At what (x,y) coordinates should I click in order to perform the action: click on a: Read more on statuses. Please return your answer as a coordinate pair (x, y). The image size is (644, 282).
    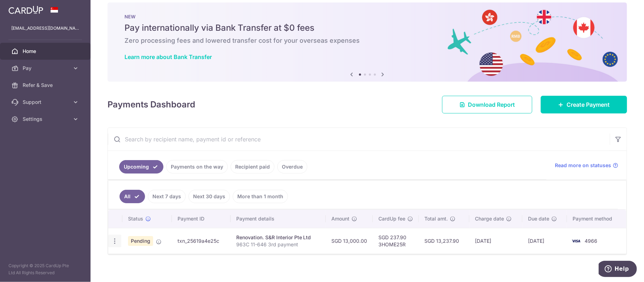
    Looking at the image, I should click on (586, 165).